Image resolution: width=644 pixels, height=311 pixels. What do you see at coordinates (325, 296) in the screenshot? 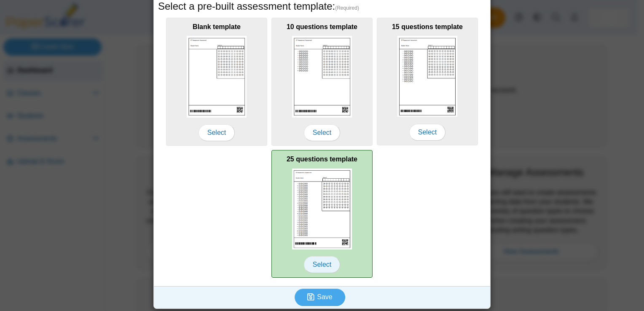
I see `span: Save` at bounding box center [325, 296].